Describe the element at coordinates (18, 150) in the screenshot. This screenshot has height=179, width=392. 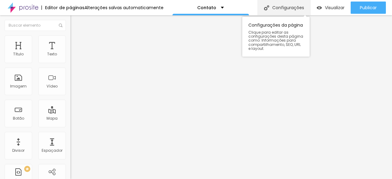
I see `font: Divisor` at that location.